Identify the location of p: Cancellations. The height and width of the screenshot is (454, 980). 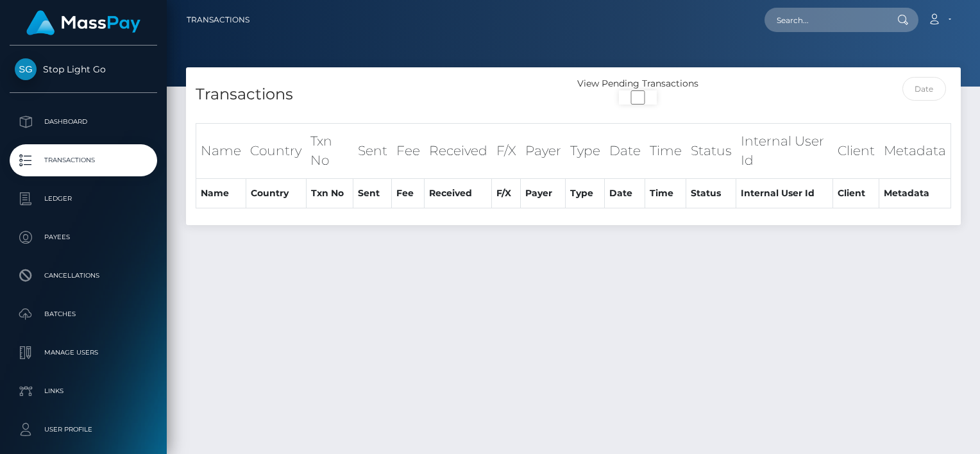
(83, 276).